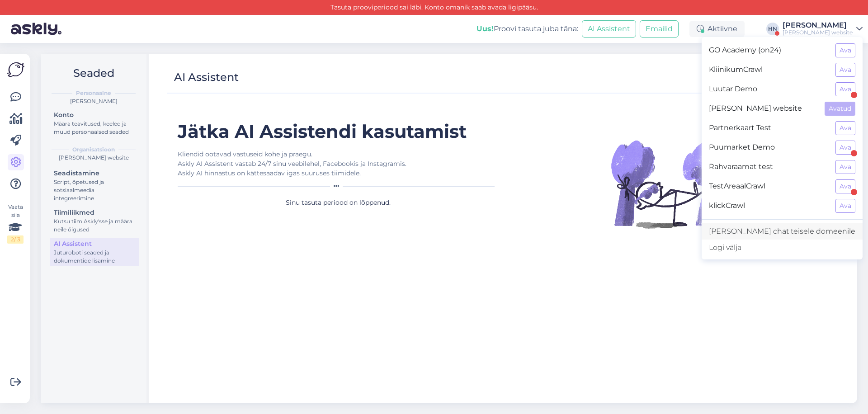 This screenshot has width=868, height=414. I want to click on a: SeadistamineScript, õpetused ja sotsiaalmeedia integreerimine, so click(94, 185).